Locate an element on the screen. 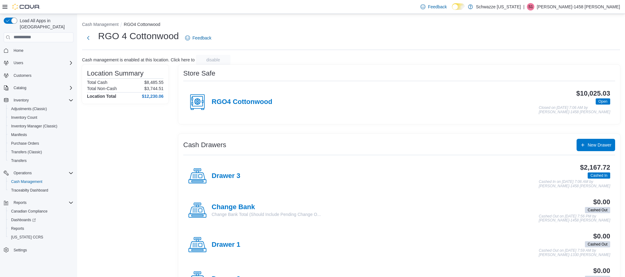 This screenshot has width=625, height=277. h6: Total Cash is located at coordinates (97, 82).